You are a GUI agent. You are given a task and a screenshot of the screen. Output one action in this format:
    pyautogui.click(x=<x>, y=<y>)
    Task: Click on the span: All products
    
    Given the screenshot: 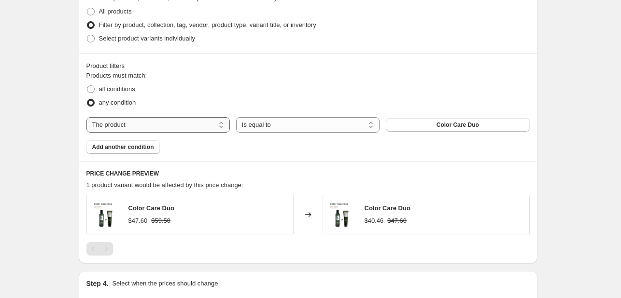 What is the action you would take?
    pyautogui.click(x=115, y=11)
    